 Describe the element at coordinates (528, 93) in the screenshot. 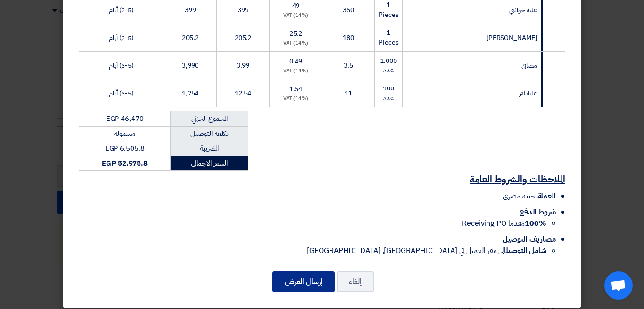

I see `span: علبة لتر` at that location.